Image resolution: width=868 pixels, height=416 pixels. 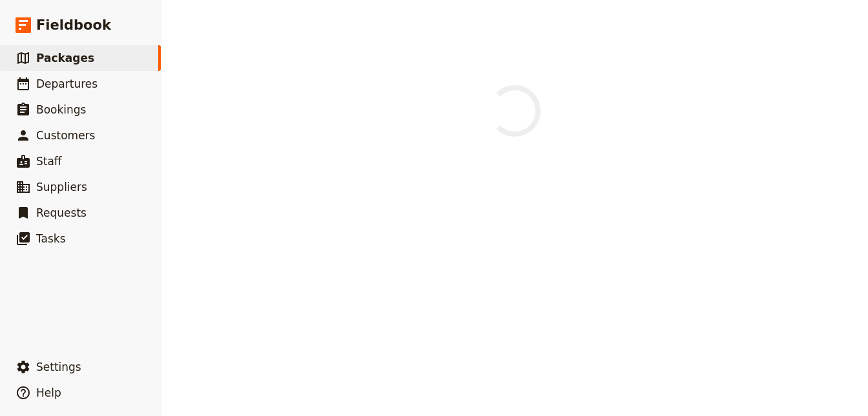 I want to click on span: Bookings, so click(x=61, y=109).